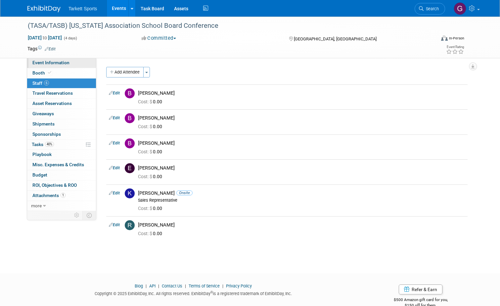 Image resolution: width=500 pixels, height=306 pixels. Describe the element at coordinates (125, 72) in the screenshot. I see `button: Add Attendee` at that location.